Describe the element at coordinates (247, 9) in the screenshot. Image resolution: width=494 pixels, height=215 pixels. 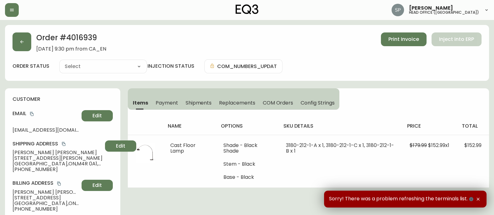
I see `img: logo` at that location.